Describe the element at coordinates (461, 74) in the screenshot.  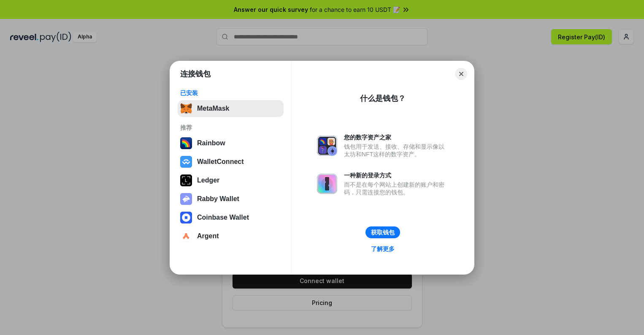
I see `button: Close` at that location.